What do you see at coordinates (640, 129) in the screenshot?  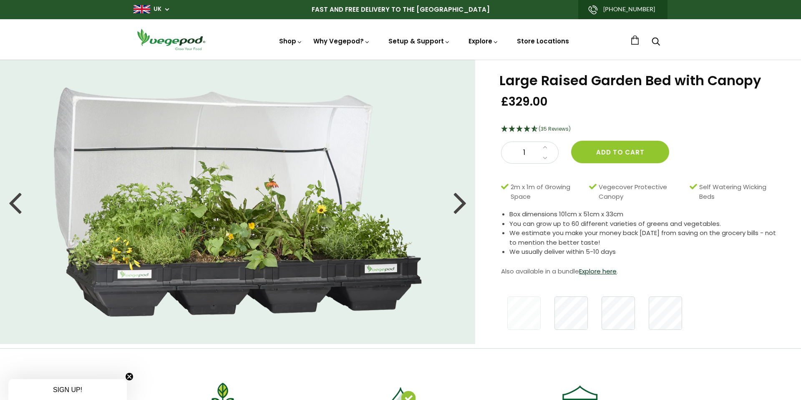 I see `div: 4.69 Stars - 35 Reviews` at bounding box center [640, 129].